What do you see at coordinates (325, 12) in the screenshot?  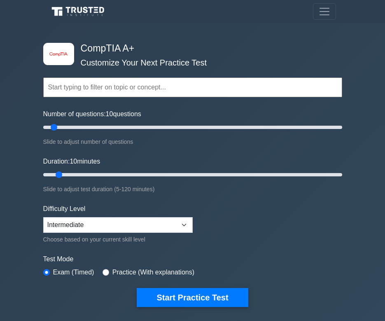 I see `button: Toggle navigation` at bounding box center [325, 12].